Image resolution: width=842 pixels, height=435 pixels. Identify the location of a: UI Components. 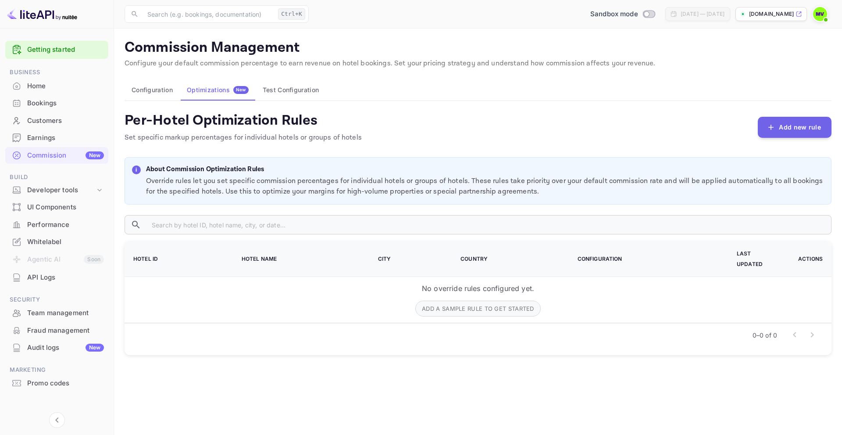
(57, 207).